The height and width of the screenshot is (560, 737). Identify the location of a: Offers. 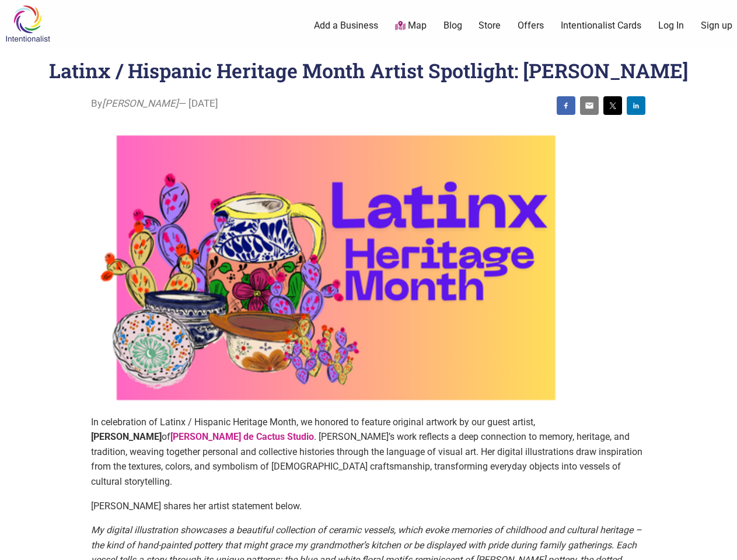
(531, 26).